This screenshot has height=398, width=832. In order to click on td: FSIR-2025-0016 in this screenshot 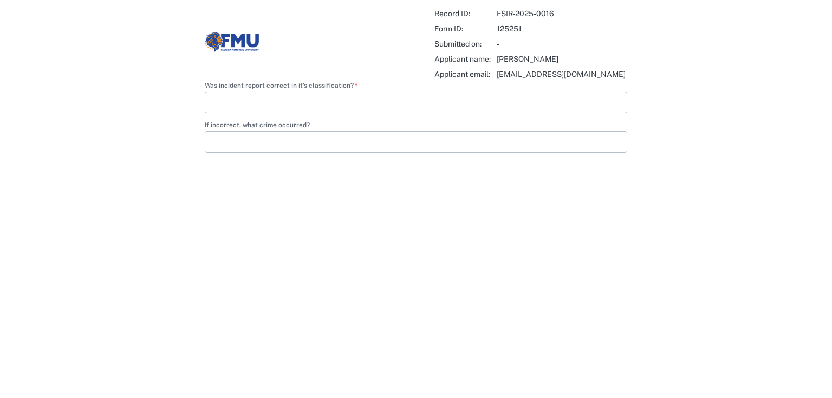, I will do `click(561, 14)`.